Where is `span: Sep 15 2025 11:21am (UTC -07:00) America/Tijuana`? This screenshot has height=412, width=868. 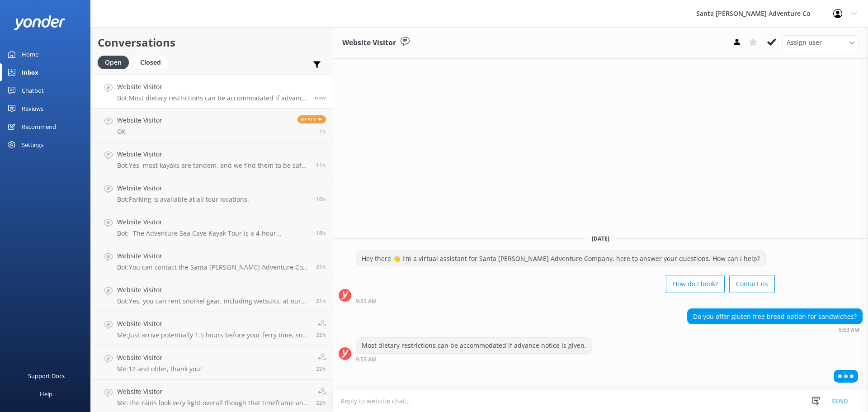 span: Sep 15 2025 11:21am (UTC -07:00) America/Tijuana is located at coordinates (321, 369).